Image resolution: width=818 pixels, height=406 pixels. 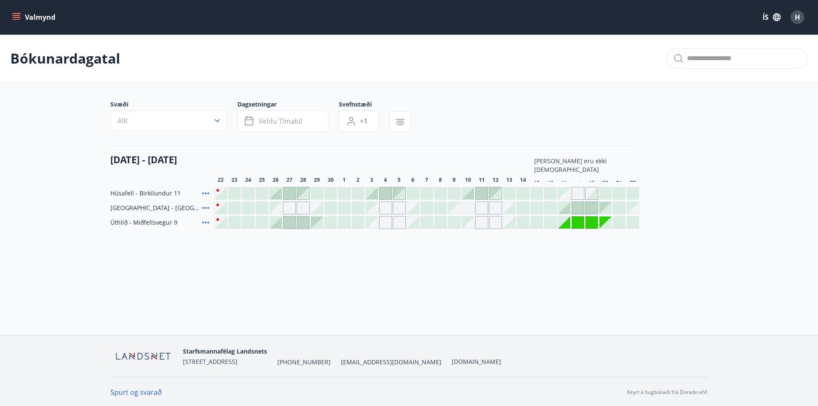 What do you see at coordinates (797, 17) in the screenshot?
I see `span: H` at bounding box center [797, 17].